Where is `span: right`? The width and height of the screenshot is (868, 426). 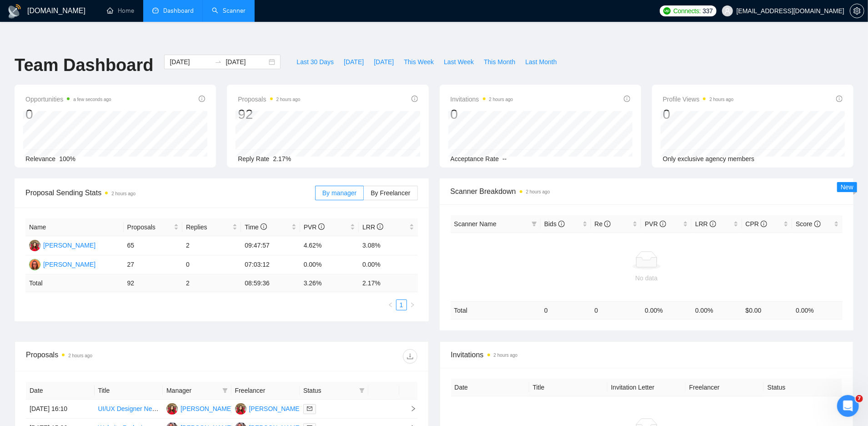 span: right is located at coordinates (410, 409).